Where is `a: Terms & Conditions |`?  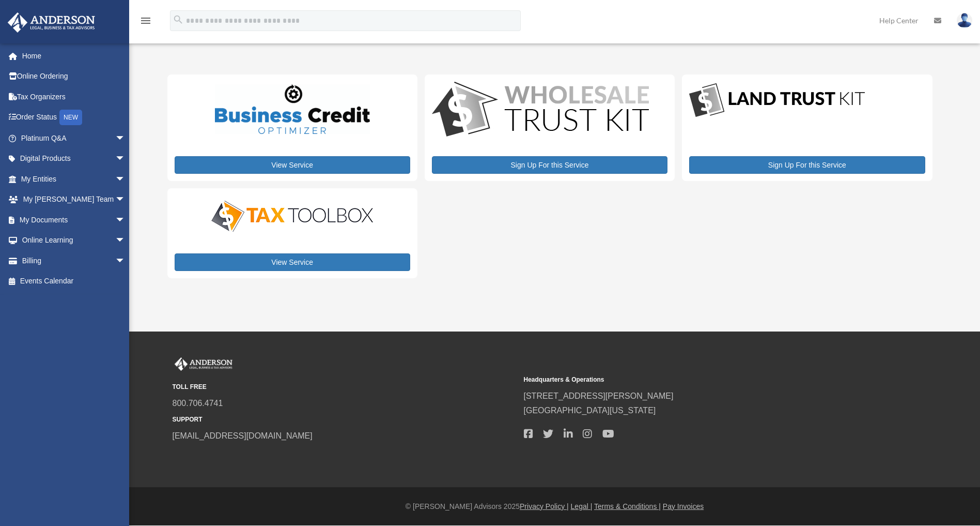
a: Terms & Conditions | is located at coordinates (627, 506).